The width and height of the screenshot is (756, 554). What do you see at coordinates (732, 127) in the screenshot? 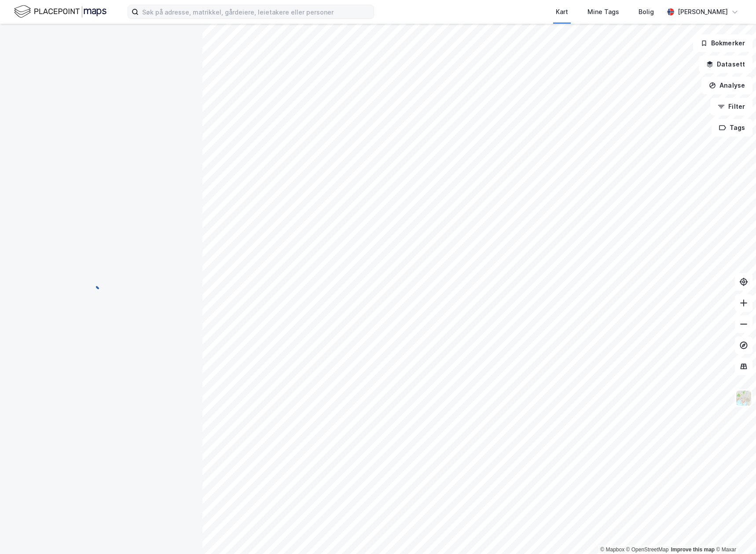
I see `button: Tags` at bounding box center [732, 127].